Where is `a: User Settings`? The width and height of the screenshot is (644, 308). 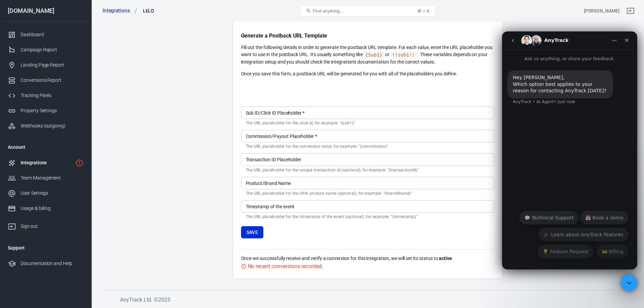 a: User Settings is located at coordinates (46, 193).